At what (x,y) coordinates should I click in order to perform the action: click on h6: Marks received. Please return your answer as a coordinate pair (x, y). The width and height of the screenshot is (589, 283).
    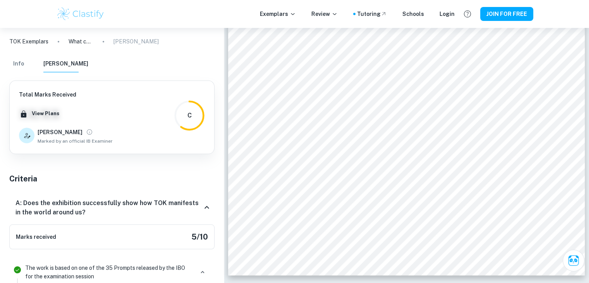
    Looking at the image, I should click on (36, 237).